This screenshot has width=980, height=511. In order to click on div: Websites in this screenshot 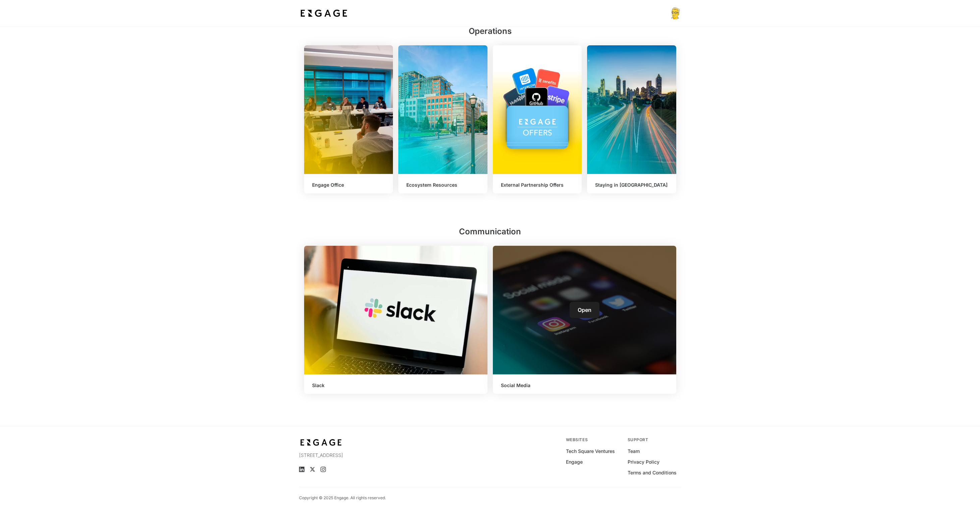, I will do `click(593, 440)`.